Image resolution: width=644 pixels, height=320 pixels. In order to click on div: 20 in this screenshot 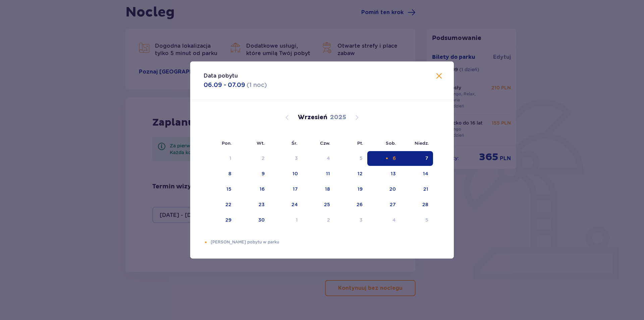, I will do `click(392, 189)`.